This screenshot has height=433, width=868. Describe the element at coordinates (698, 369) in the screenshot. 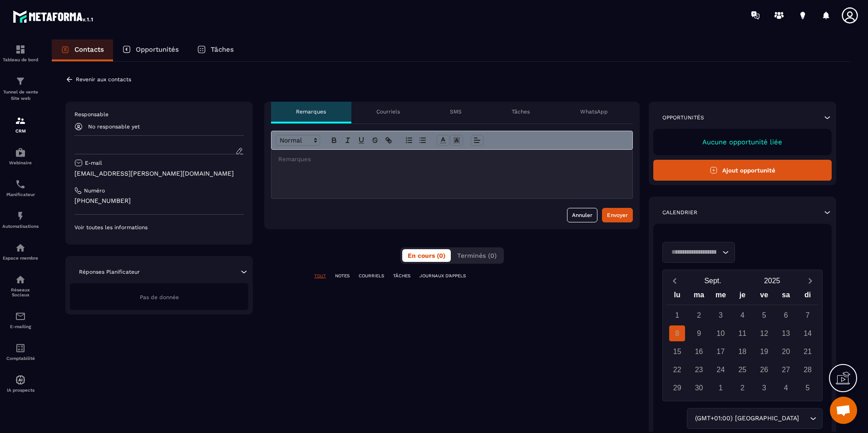

I see `div: 23` at that location.